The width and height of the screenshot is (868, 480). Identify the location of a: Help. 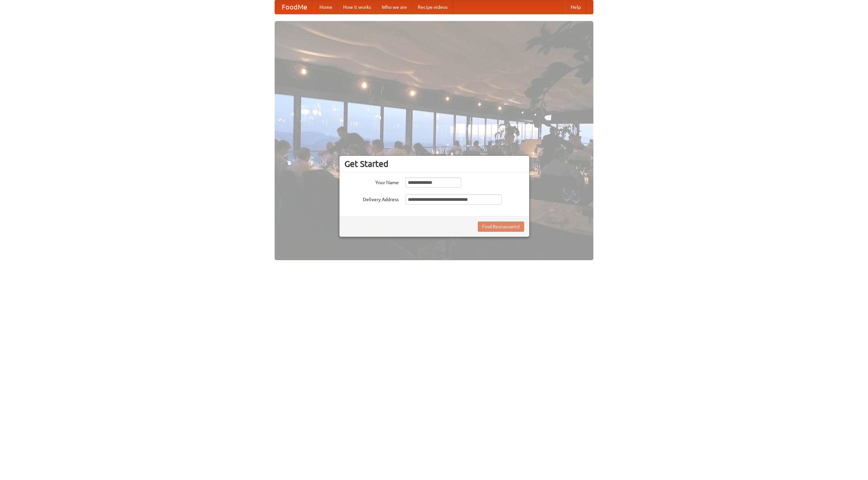
(575, 7).